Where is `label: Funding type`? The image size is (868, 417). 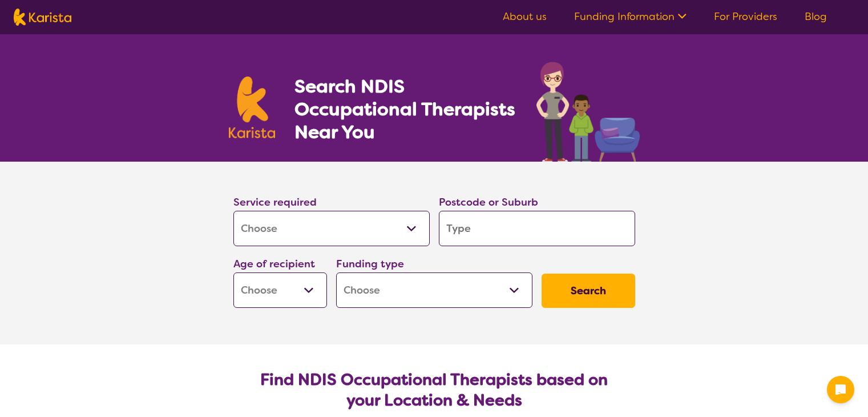 label: Funding type is located at coordinates (370, 263).